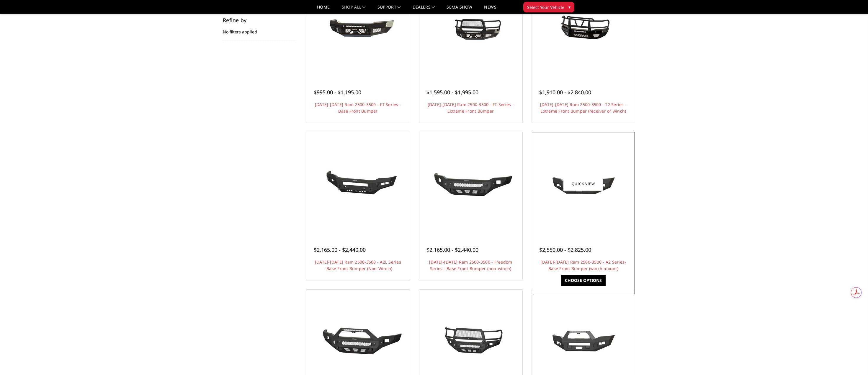 The image size is (868, 375). I want to click on a: Home, so click(324, 9).